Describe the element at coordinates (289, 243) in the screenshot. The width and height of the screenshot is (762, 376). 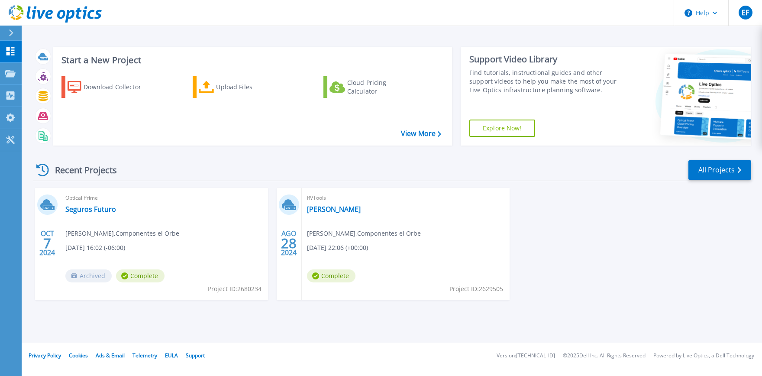
I see `div: AGO 2024` at that location.